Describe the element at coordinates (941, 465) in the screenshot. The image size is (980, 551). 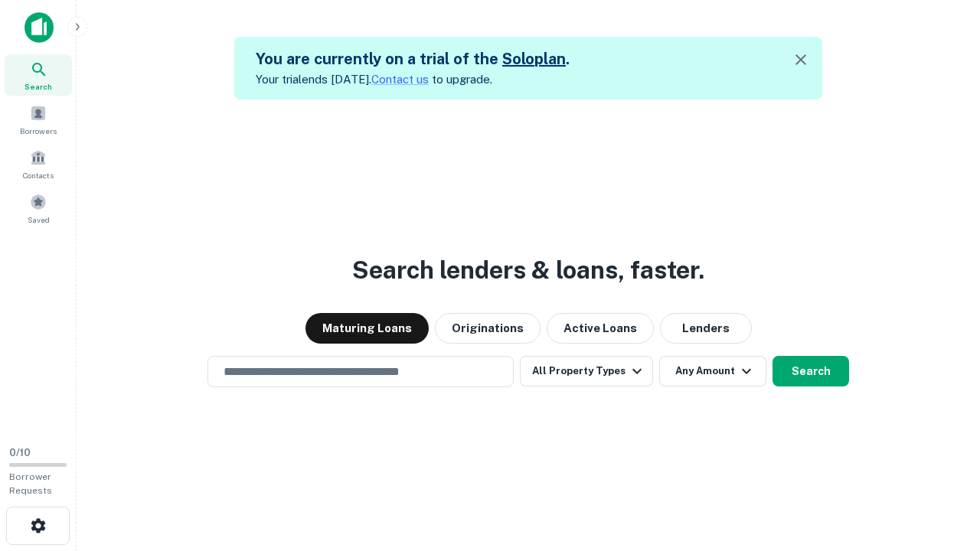
I see `div: Chat Widget` at that location.